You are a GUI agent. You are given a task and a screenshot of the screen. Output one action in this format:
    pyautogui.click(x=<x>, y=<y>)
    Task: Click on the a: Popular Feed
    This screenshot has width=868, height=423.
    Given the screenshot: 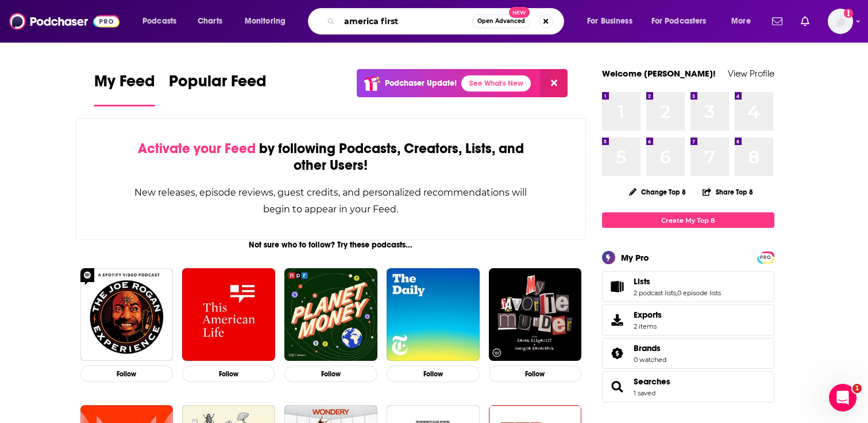 What is the action you would take?
    pyautogui.click(x=218, y=89)
    